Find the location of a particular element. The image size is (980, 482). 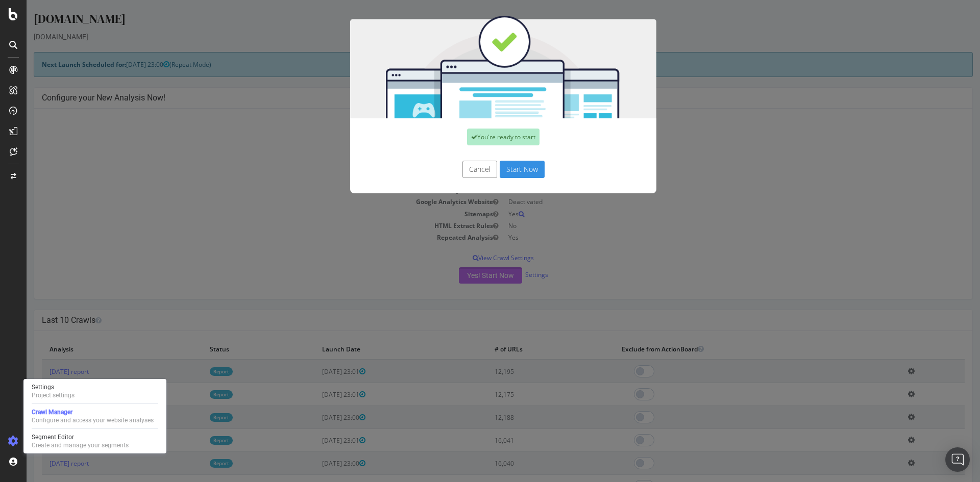

button: Start Now is located at coordinates (496, 169).